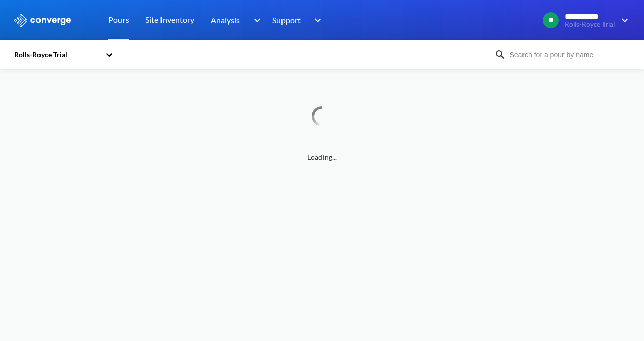 The image size is (644, 341). I want to click on div: Rolls-Royce Trial, so click(57, 55).